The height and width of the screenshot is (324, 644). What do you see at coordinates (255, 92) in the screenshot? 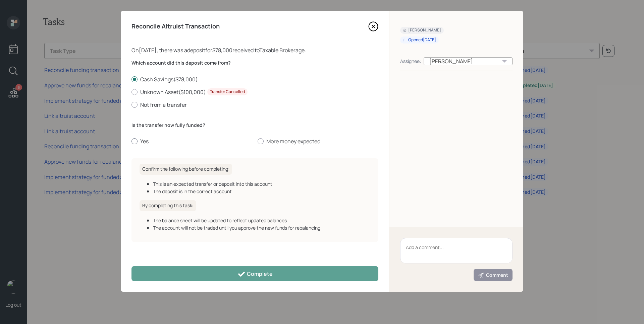
I see `label: Unknown Asset ( $100,000 )` at bounding box center [255, 92].